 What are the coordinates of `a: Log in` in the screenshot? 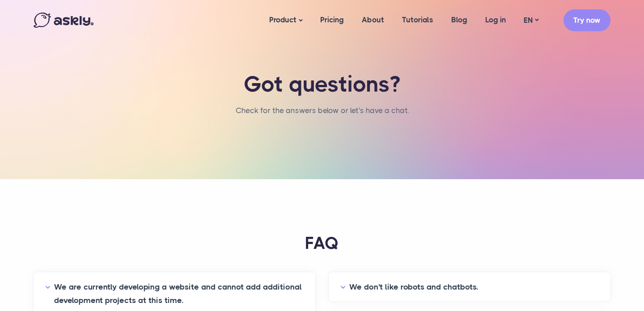 It's located at (496, 20).